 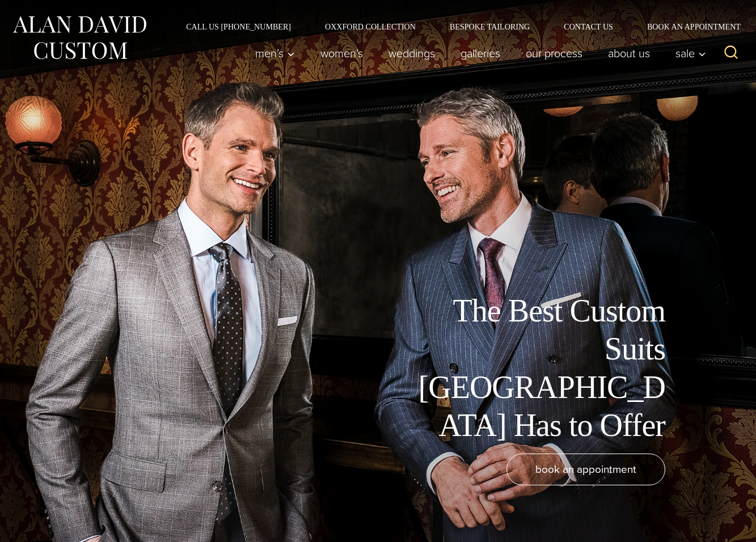 I want to click on span: Sale, so click(x=691, y=53).